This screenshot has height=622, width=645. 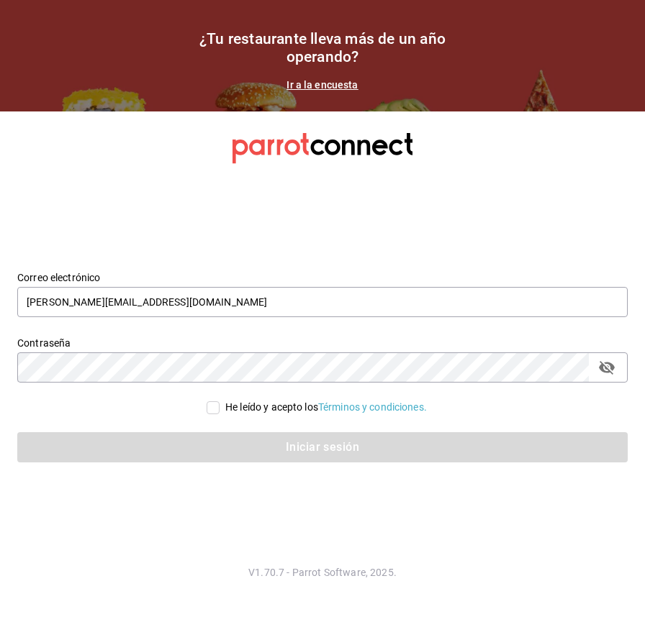 I want to click on a: Ir a la encuesta, so click(x=322, y=85).